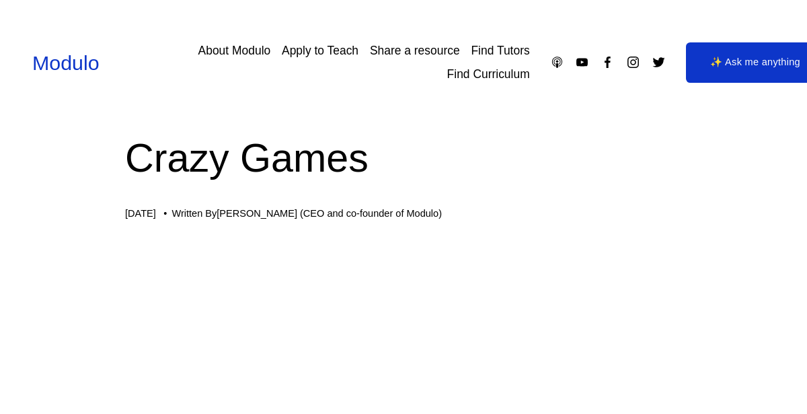 The image size is (807, 414). What do you see at coordinates (607, 62) in the screenshot?
I see `a: Facebook` at bounding box center [607, 62].